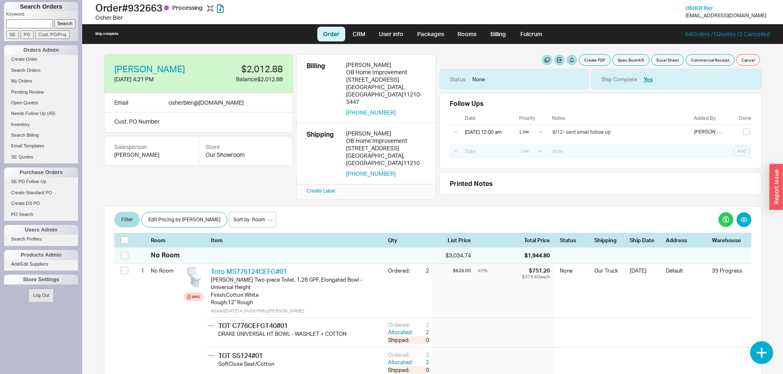 This screenshot has width=783, height=374. Describe the element at coordinates (745, 118) in the screenshot. I see `div: Done` at that location.